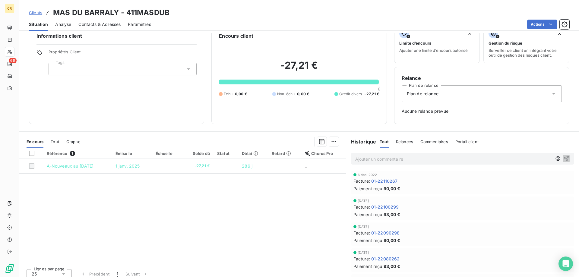 The width and height of the screenshot is (579, 277). What do you see at coordinates (526, 44) in the screenshot?
I see `button: Gestion du risqueSurveiller ce client en intégrant votre outil de gestion des risques client.` at bounding box center [526, 44].